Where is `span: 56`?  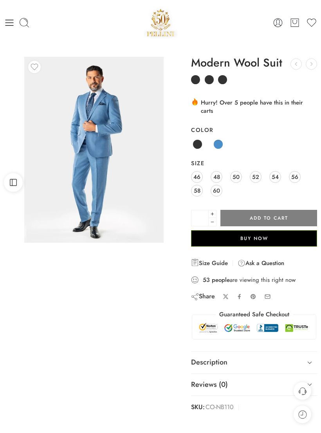
span: 56 is located at coordinates (295, 177).